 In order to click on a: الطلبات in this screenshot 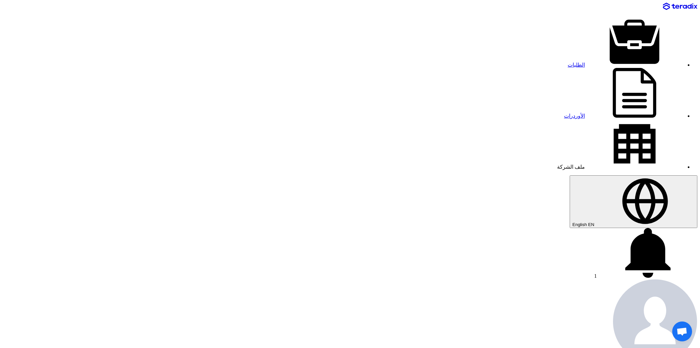, I will do `click(626, 65)`.